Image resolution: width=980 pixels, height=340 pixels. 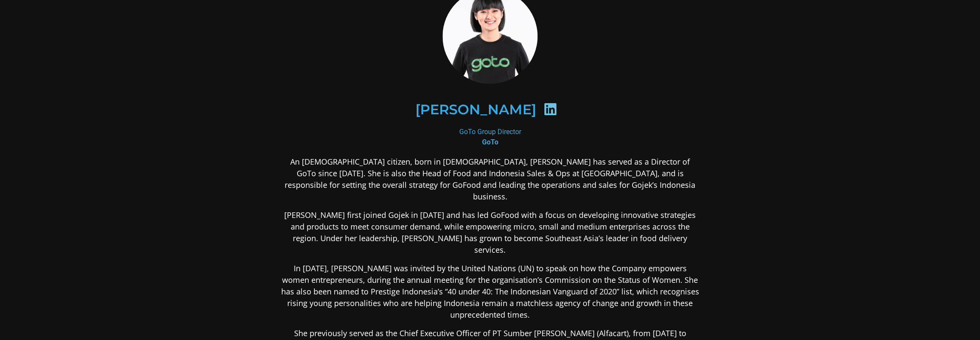 I want to click on b: GoTo, so click(x=490, y=142).